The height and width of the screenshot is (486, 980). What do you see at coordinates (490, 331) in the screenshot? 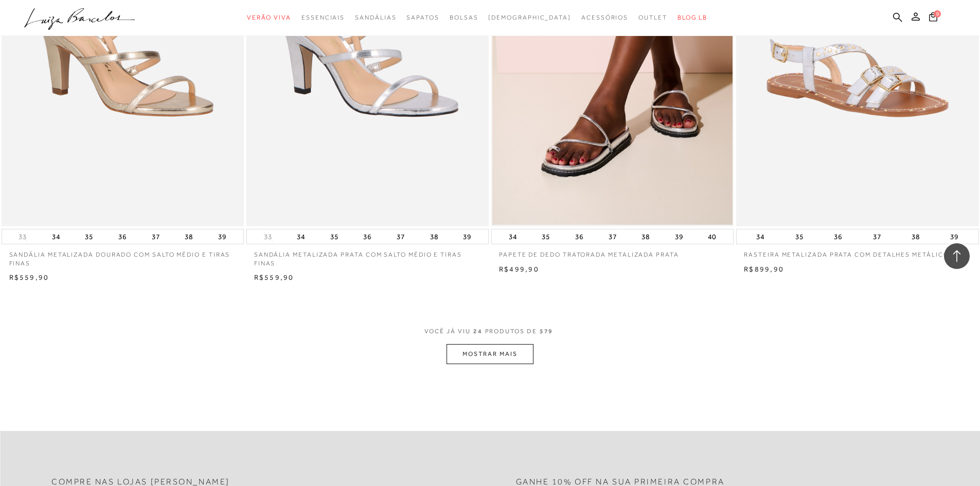
I see `span: VOCÊ JÁ VIU PRODUTOS DE` at bounding box center [490, 331].